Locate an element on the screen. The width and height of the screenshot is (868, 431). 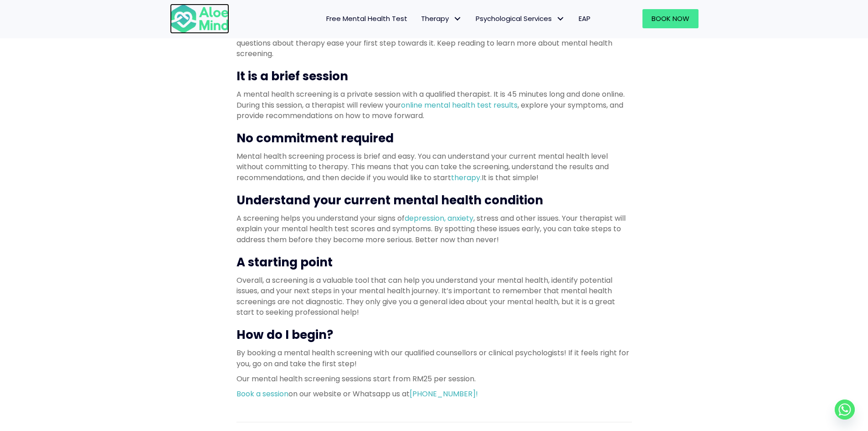
a: TherapyTherapy: submenu is located at coordinates (441, 19).